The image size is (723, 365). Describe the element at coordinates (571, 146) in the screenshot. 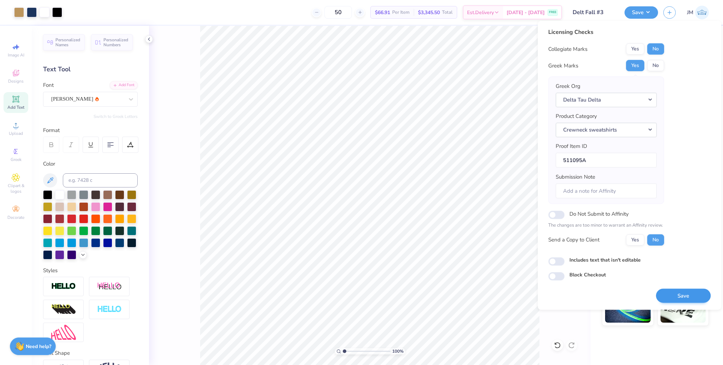

I see `label: Proof Item ID` at that location.